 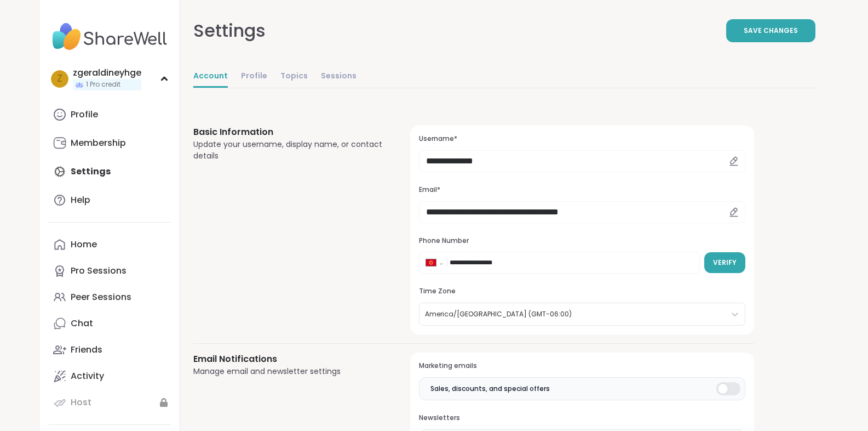 I want to click on h3: Email Notifications, so click(x=289, y=359).